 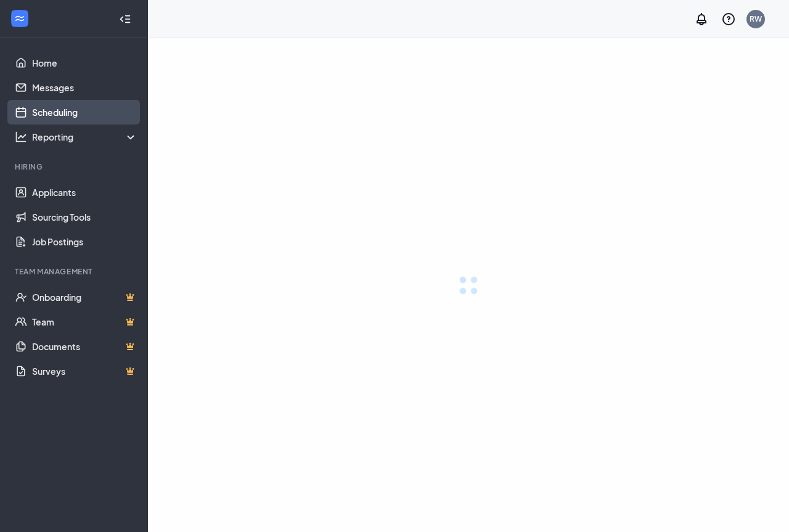 I want to click on a: TeamCrown, so click(x=84, y=321).